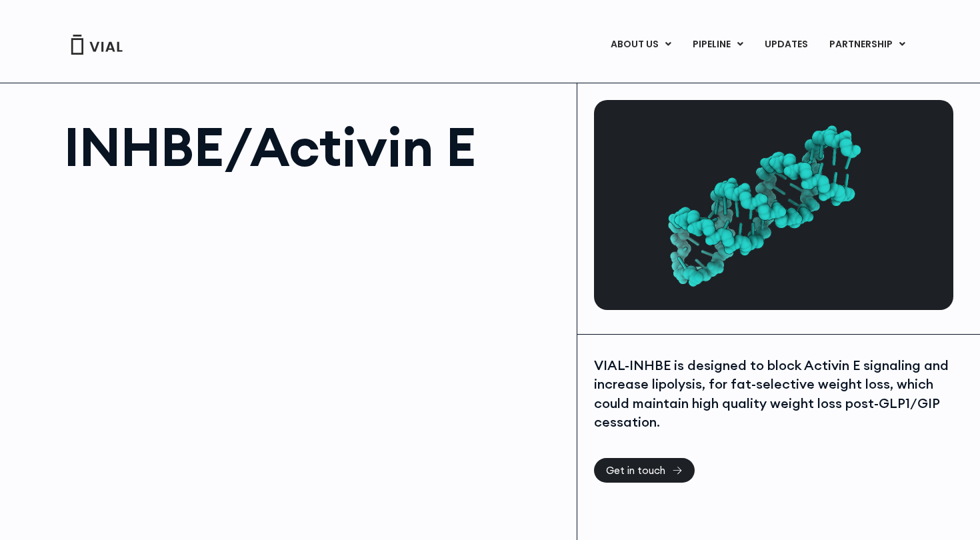  Describe the element at coordinates (97, 44) in the screenshot. I see `img: Vial Logo` at that location.